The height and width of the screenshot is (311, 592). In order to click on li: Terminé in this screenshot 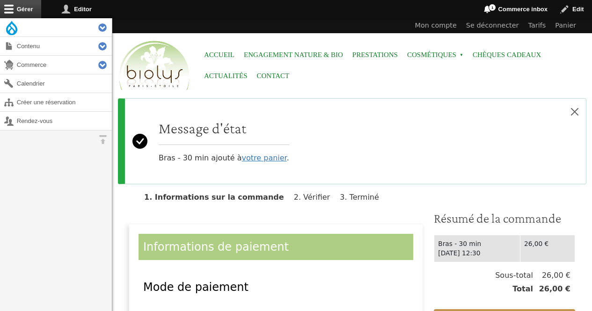, I will do `click(363, 197)`.